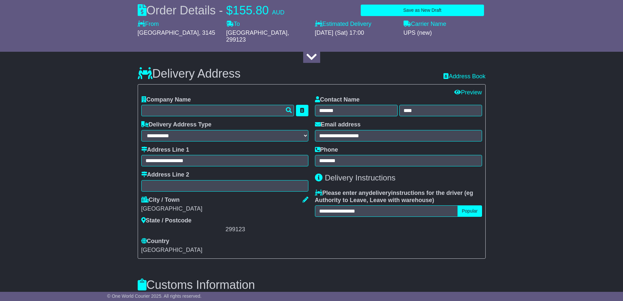  Describe the element at coordinates (312, 285) in the screenshot. I see `h3: Customs Information` at that location.